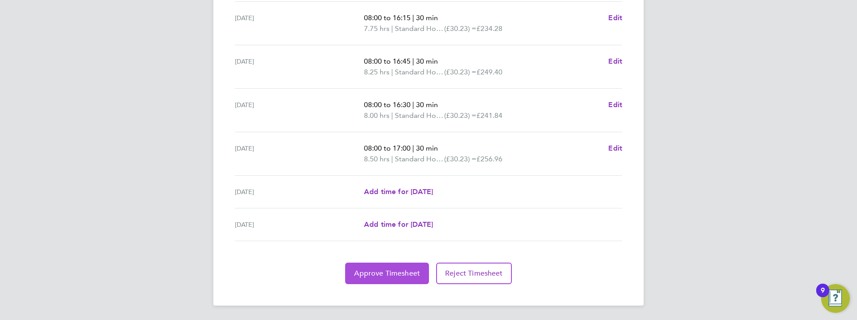 This screenshot has height=320, width=857. What do you see at coordinates (387, 104) in the screenshot?
I see `span: 08:00 to 16:30` at bounding box center [387, 104].